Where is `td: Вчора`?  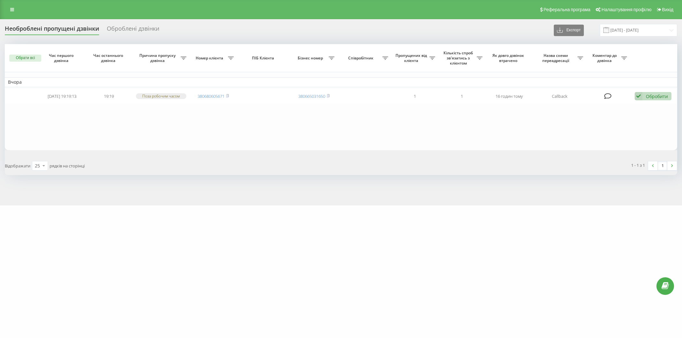
td: Вчора is located at coordinates (341, 82).